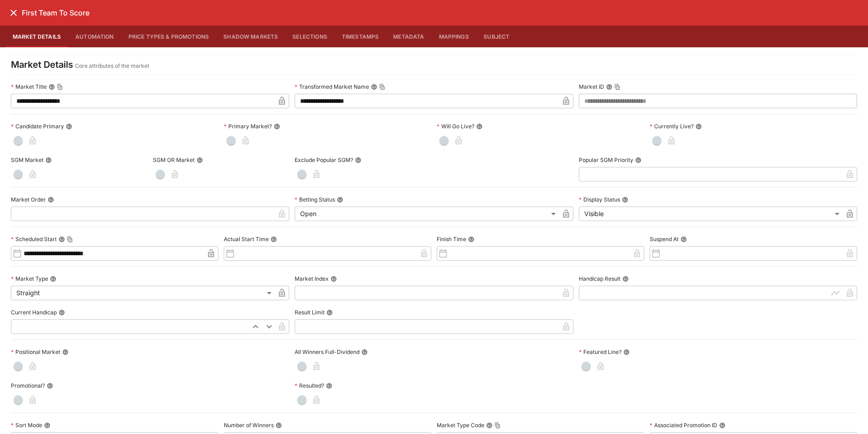  I want to click on p: Current Handicap, so click(34, 312).